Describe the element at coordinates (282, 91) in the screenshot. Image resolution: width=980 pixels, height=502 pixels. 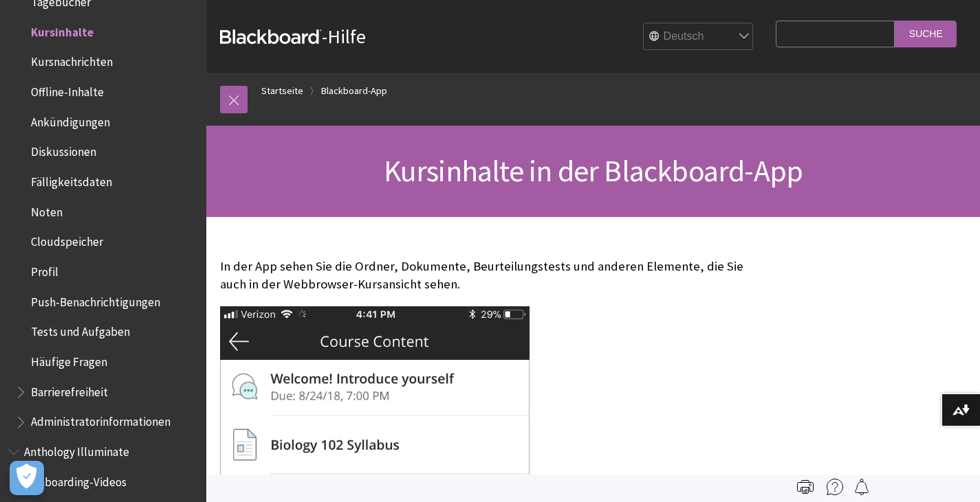
I see `a: Startseite` at that location.